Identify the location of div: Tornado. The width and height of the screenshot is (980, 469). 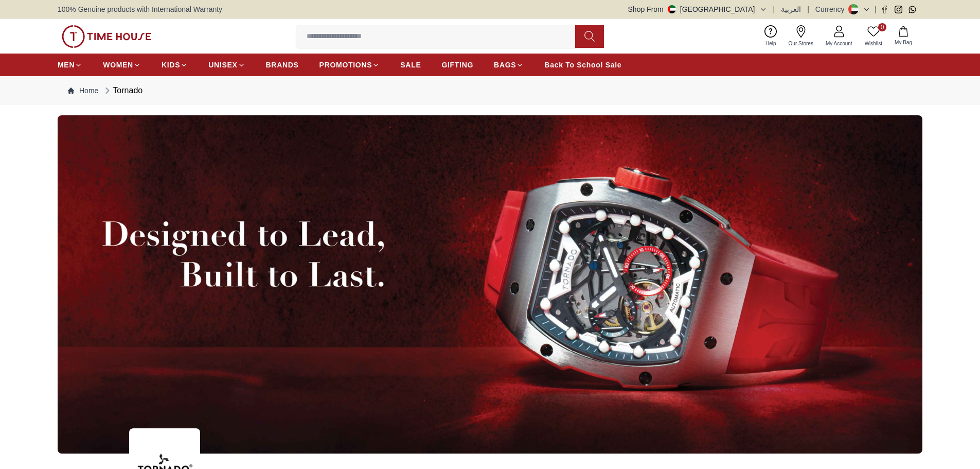
(122, 91).